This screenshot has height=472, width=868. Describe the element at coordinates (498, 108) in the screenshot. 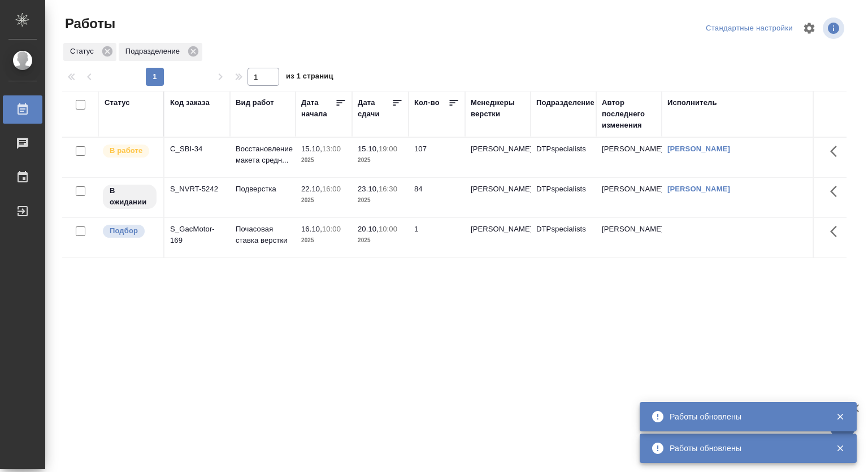

I see `div: Менеджеры верстки` at that location.